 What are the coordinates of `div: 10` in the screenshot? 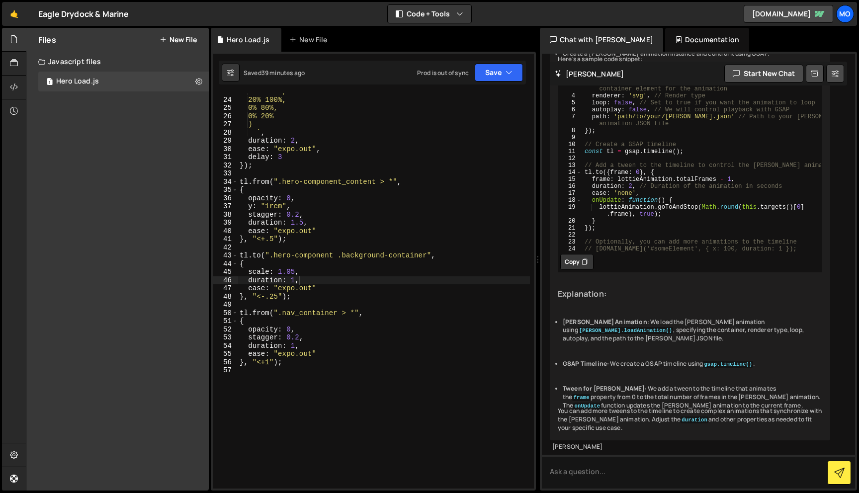 It's located at (570, 145).